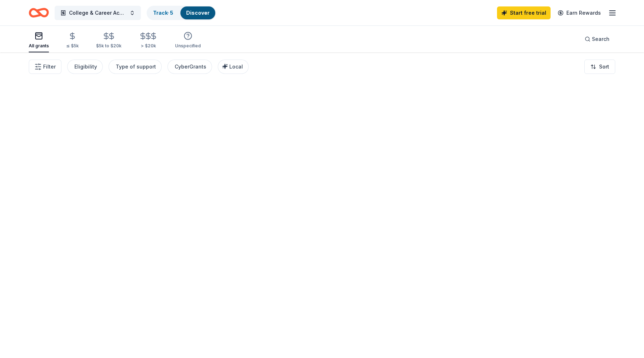 The width and height of the screenshot is (644, 358). What do you see at coordinates (601, 39) in the screenshot?
I see `span: Search` at bounding box center [601, 39].